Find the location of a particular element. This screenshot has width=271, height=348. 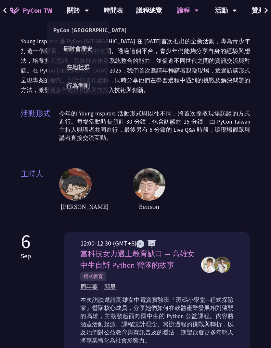

img: Home icon of PyCon TW 2025 is located at coordinates (15, 10).